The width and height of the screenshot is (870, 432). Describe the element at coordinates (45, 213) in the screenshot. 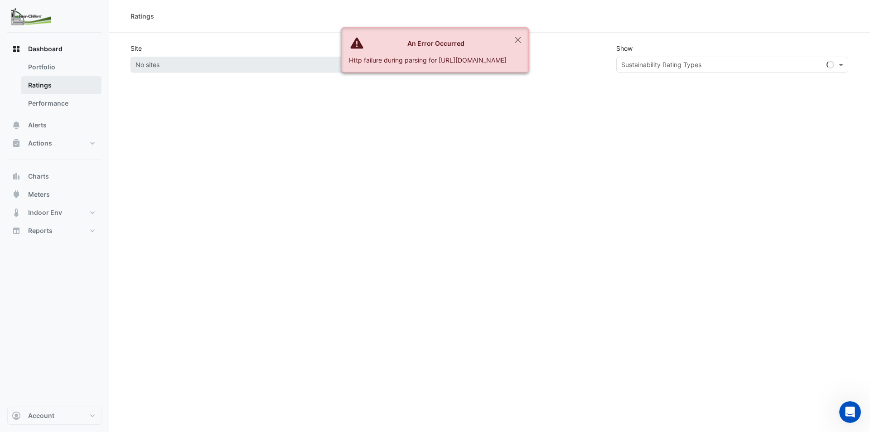

I see `span: Indoor Env` at that location.